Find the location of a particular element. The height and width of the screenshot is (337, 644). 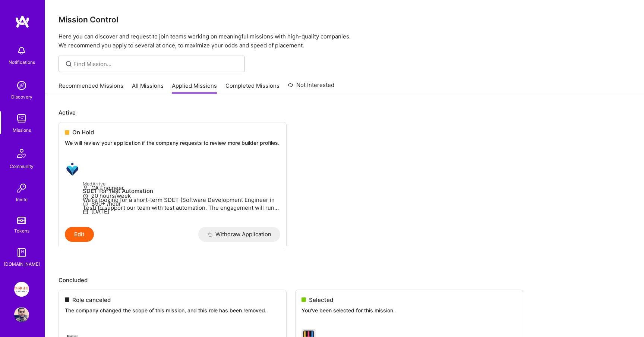

div: Tokens is located at coordinates (22, 230).